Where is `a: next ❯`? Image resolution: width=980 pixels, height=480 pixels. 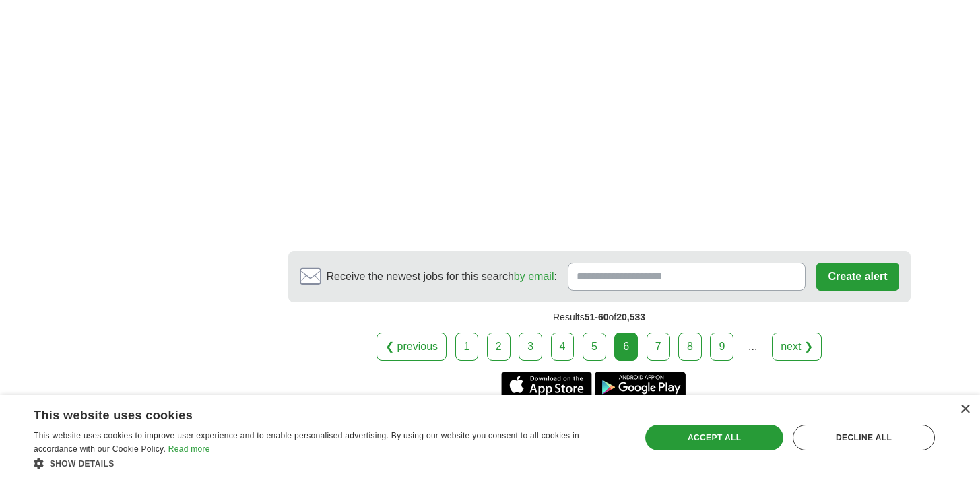 a: next ❯ is located at coordinates (796, 347).